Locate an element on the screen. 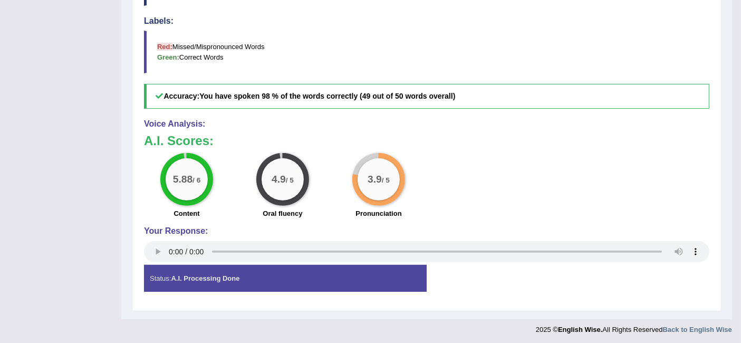  div: Status: is located at coordinates (285, 278).